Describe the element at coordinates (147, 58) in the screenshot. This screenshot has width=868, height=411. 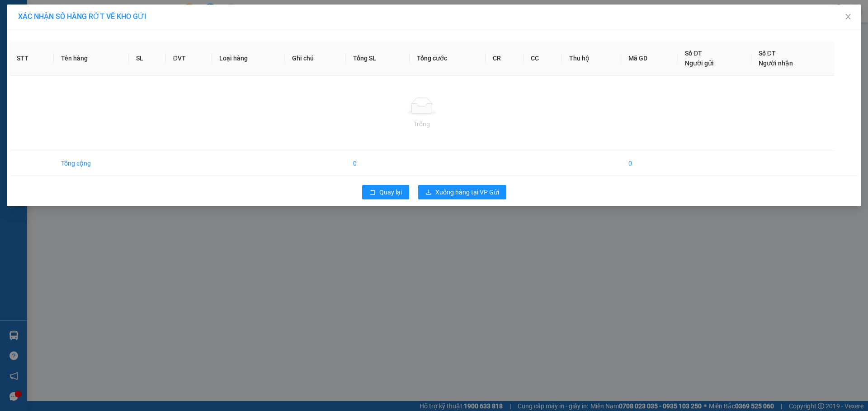
I see `th: SL` at that location.